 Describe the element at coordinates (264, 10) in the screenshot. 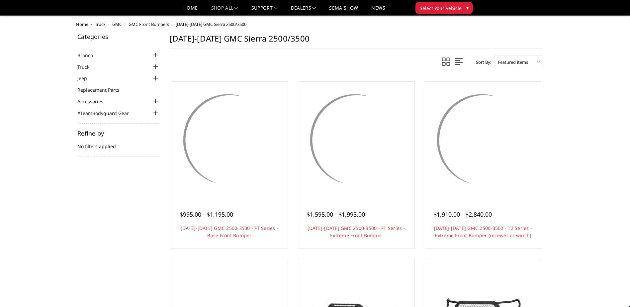

I see `a: Support` at that location.